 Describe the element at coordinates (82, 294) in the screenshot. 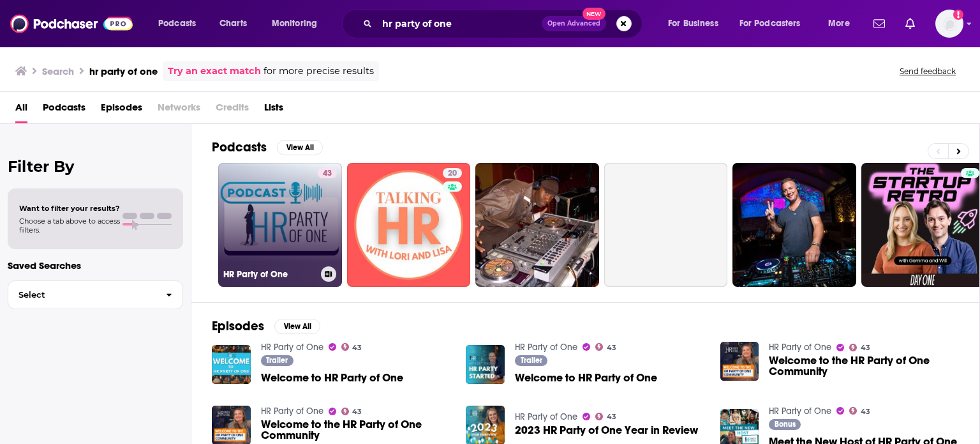

I see `span: Select` at that location.